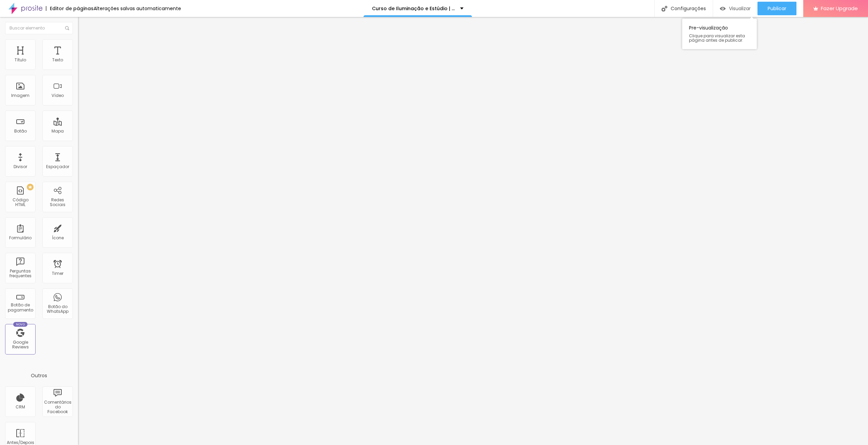 This screenshot has width=868, height=445. Describe the element at coordinates (21, 60) in the screenshot. I see `div: Título` at that location.